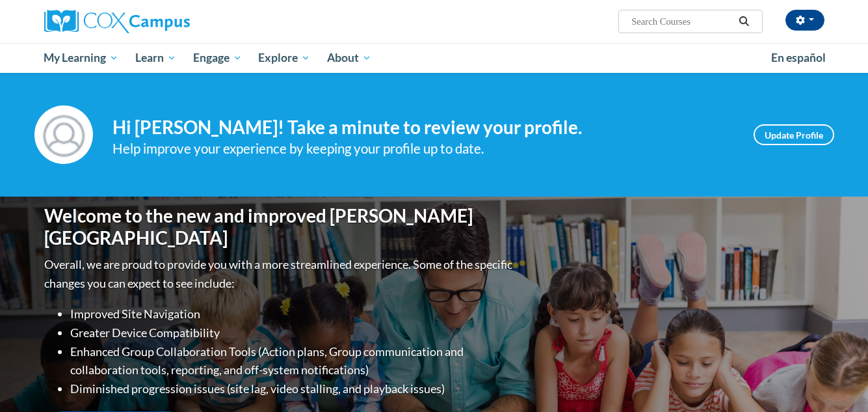 The image size is (868, 412). What do you see at coordinates (280, 274) in the screenshot?
I see `p: Overall, we are proud to provide you with a more streamlined experience. Some of the specific cha...` at bounding box center [280, 274].